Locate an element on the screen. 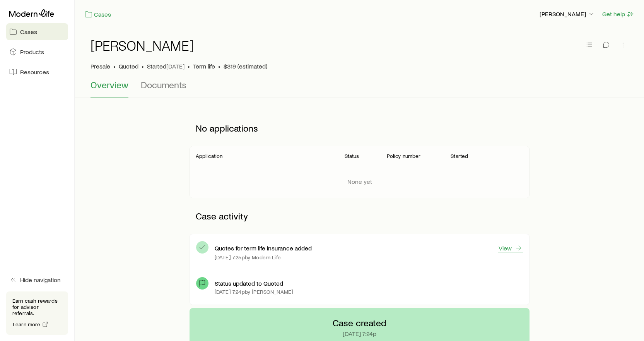 Image resolution: width=644 pixels, height=341 pixels. p: No applications is located at coordinates (359, 129).